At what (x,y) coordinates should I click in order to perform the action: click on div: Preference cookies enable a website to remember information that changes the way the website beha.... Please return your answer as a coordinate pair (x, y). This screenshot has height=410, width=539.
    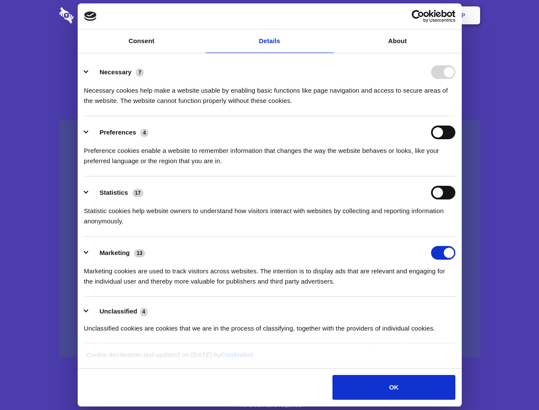
    Looking at the image, I should click on (270, 152).